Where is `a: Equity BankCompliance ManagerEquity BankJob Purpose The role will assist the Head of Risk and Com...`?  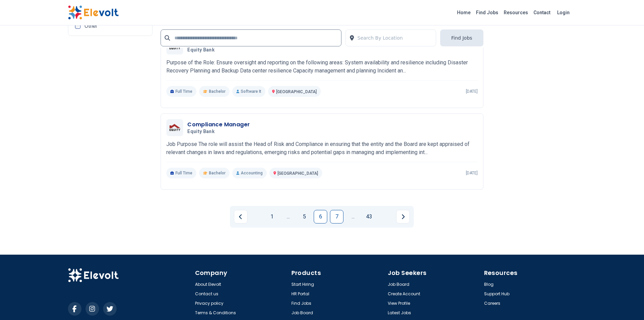
a: Equity BankCompliance ManagerEquity BankJob Purpose The role will assist the Head of Risk and Com... is located at coordinates (322, 149).